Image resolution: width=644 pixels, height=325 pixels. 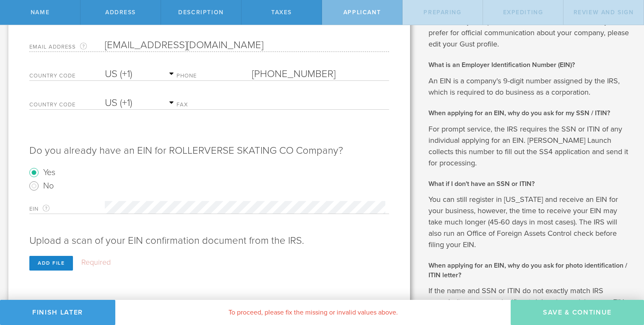 What do you see at coordinates (313, 313) in the screenshot?
I see `span: To proceed, please fix the missing or invalid values above.` at bounding box center [313, 313].